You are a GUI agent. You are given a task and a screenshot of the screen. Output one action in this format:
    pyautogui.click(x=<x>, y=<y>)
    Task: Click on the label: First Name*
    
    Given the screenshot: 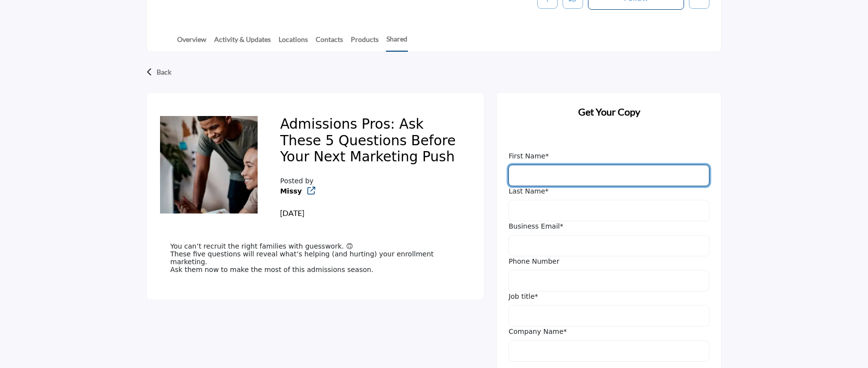 What is the action you would take?
    pyautogui.click(x=529, y=156)
    